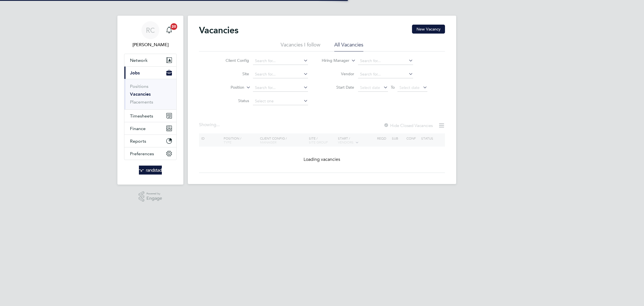 This screenshot has height=306, width=644. I want to click on button: Finance, so click(150, 128).